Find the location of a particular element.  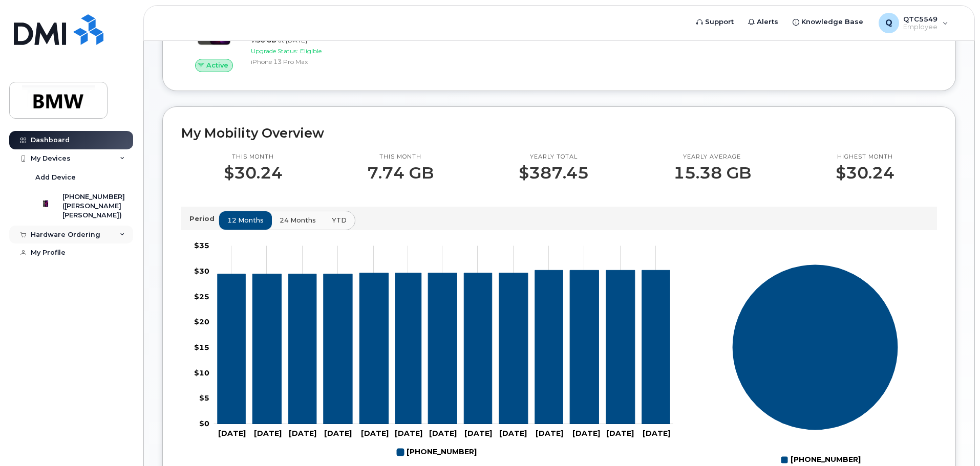

tspan: $30 is located at coordinates (202, 271).